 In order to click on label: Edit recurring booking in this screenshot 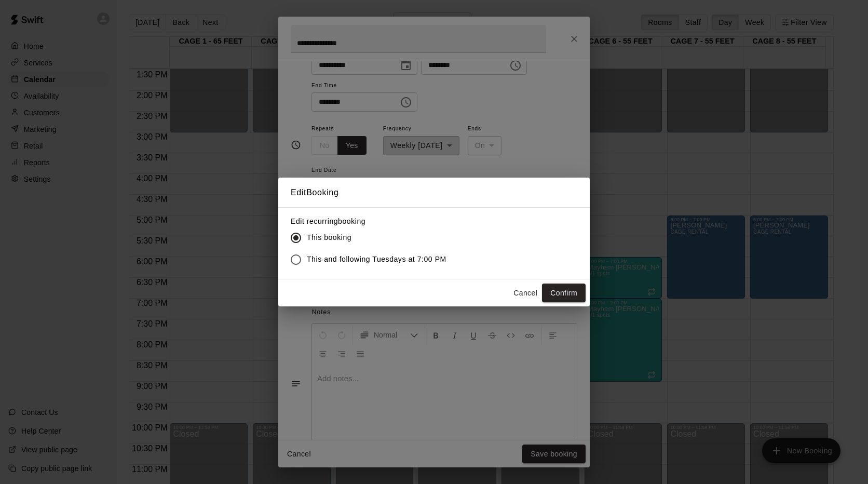, I will do `click(373, 221)`.